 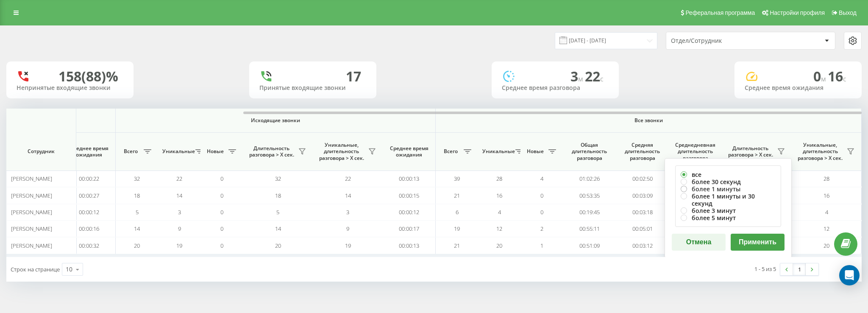 I want to click on span: Сотрудник, so click(x=41, y=151).